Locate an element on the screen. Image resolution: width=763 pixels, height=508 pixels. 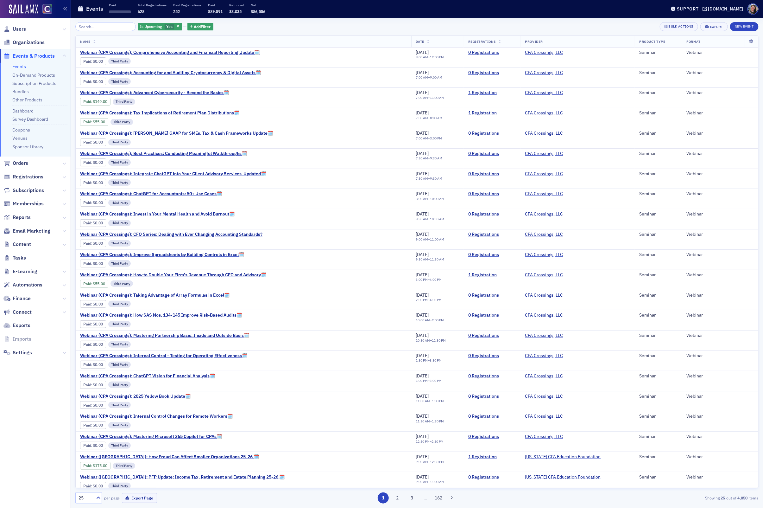
a: Sponsor Library is located at coordinates (28, 147).